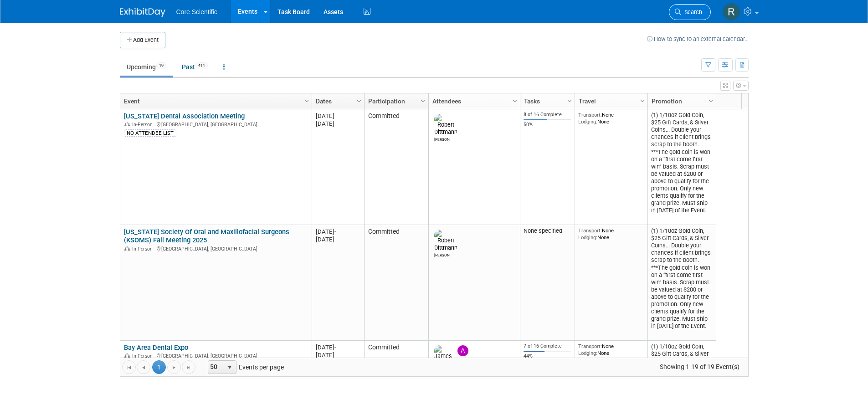 The height and width of the screenshot is (415, 868). What do you see at coordinates (697, 39) in the screenshot?
I see `a: How to sync to an external calendar...` at bounding box center [697, 39].